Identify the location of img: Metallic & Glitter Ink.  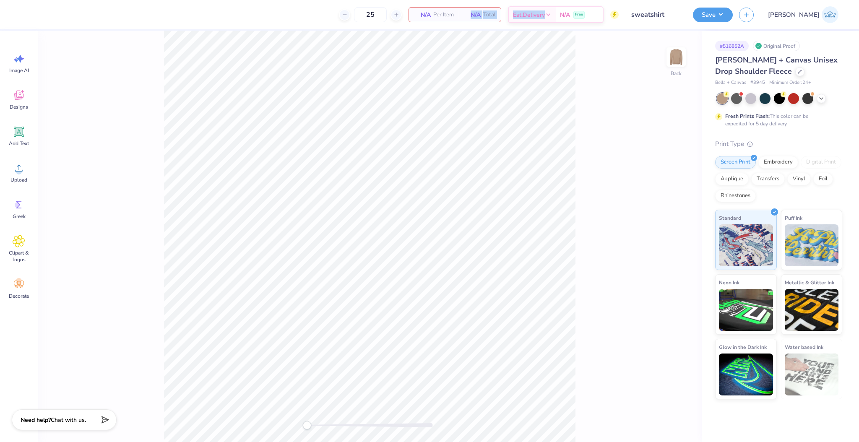
(812, 310).